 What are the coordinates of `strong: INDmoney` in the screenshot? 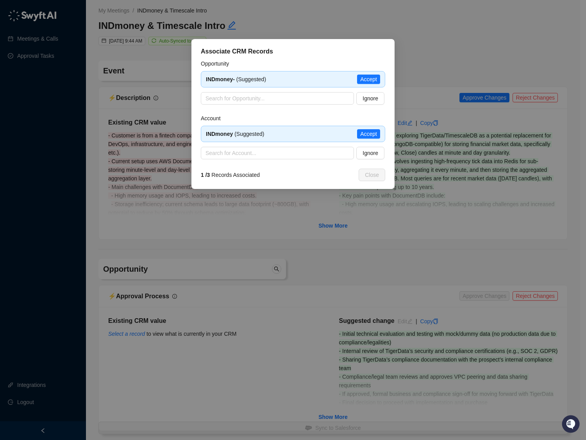 It's located at (219, 134).